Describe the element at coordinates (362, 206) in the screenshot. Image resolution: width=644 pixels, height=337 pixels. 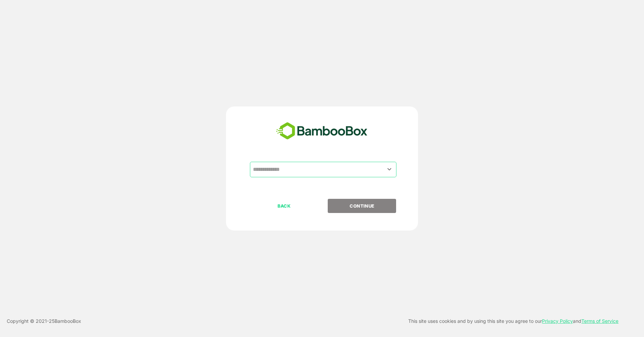
I see `p: CONTINUE` at that location.